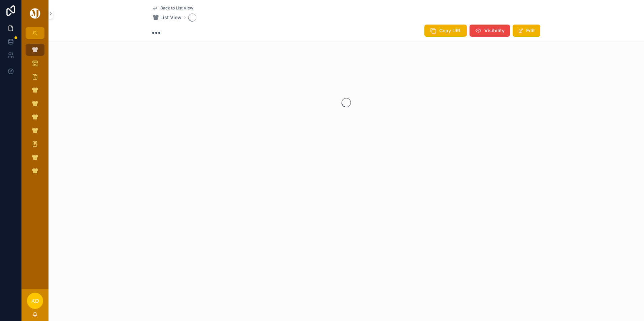  Describe the element at coordinates (446, 30) in the screenshot. I see `button: Copy URL` at that location.